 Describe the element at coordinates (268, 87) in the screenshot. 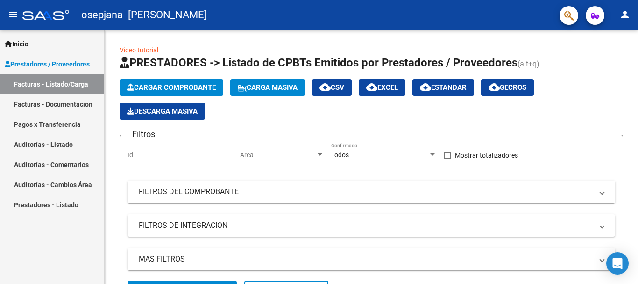

I see `span: Carga Masiva` at that location.